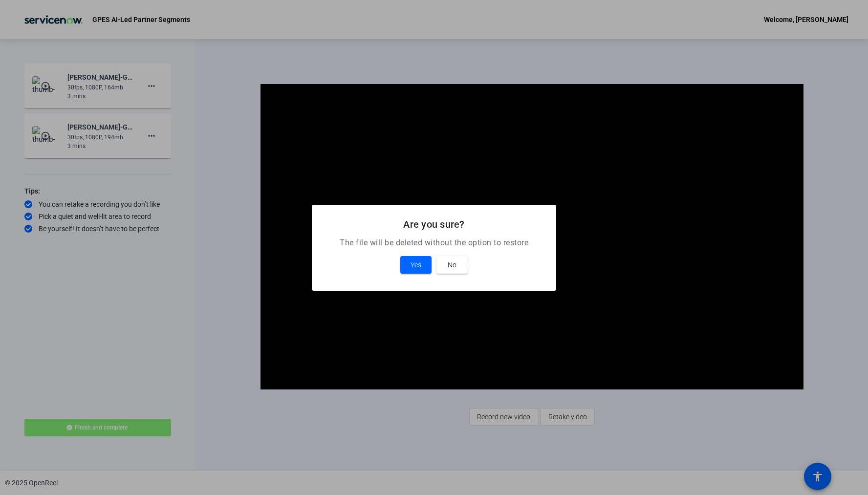 This screenshot has height=495, width=868. Describe the element at coordinates (434, 225) in the screenshot. I see `h2: Are you sure?` at that location.